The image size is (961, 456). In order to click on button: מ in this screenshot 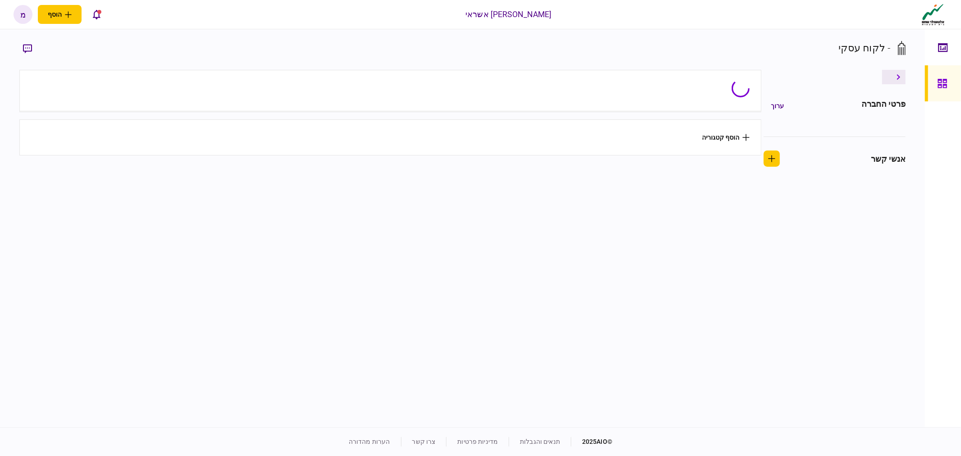, I will do `click(23, 14)`.